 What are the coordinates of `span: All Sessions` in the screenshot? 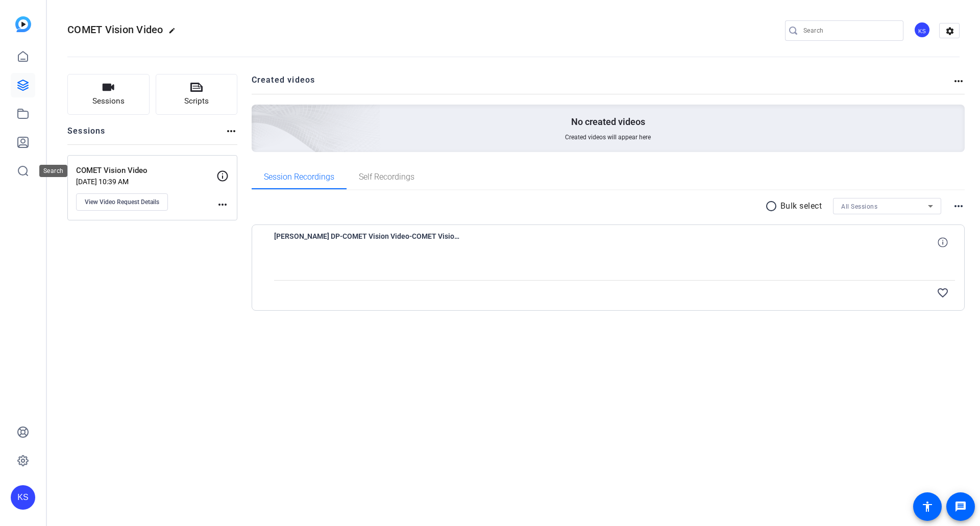 It's located at (859, 207).